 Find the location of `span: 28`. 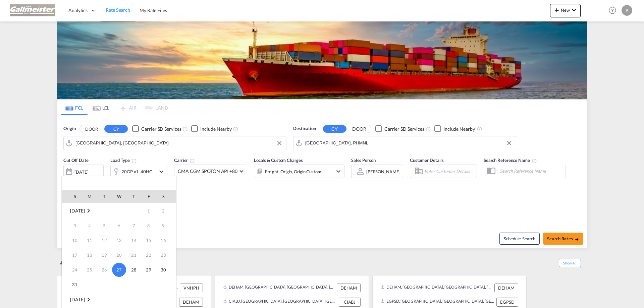

span: 28 is located at coordinates (134, 270).